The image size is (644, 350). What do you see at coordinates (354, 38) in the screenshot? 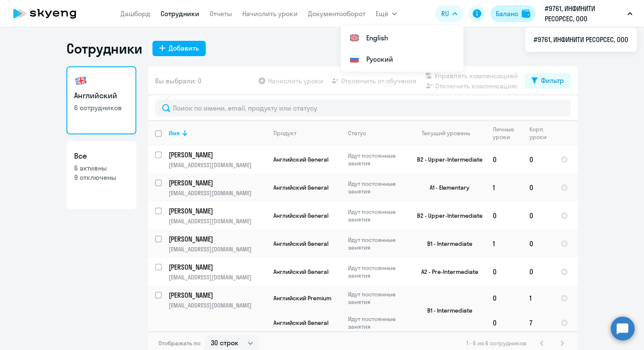
I see `img: English` at bounding box center [354, 38].